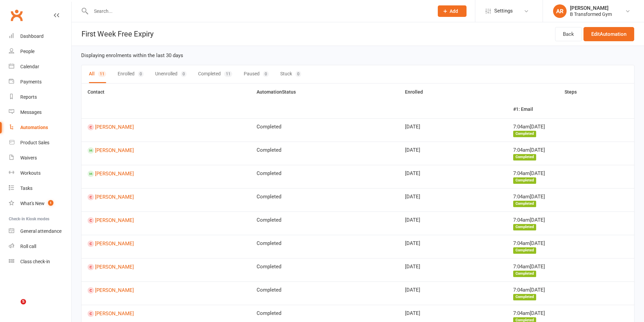  I want to click on div: Tasks, so click(26, 189).